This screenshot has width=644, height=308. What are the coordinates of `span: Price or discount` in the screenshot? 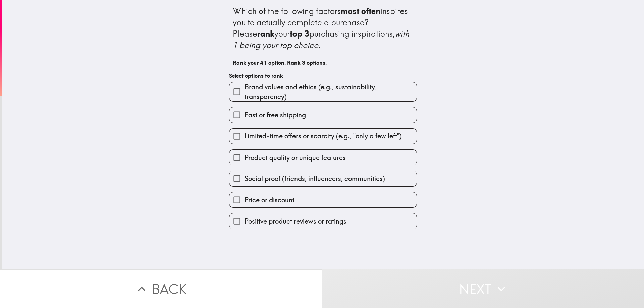 It's located at (269, 200).